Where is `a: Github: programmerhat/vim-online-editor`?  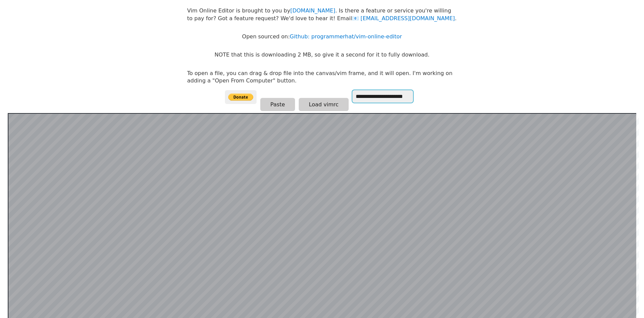
a: Github: programmerhat/vim-online-editor is located at coordinates (345, 36).